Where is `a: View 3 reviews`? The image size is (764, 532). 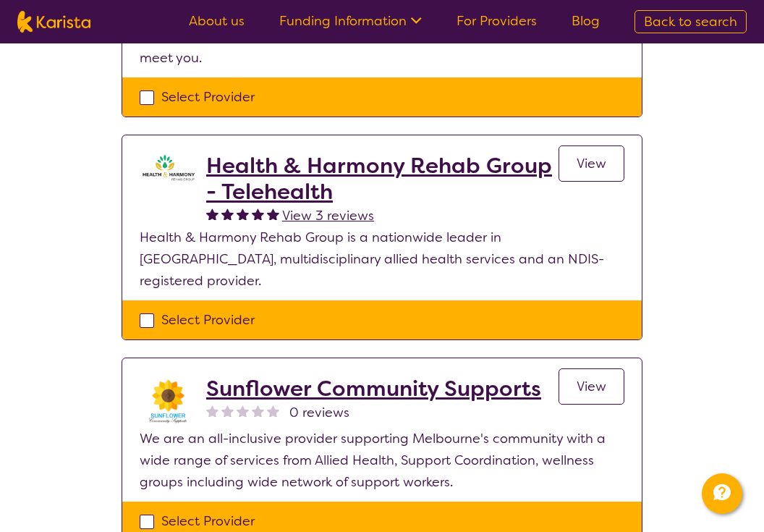 a: View 3 reviews is located at coordinates (328, 216).